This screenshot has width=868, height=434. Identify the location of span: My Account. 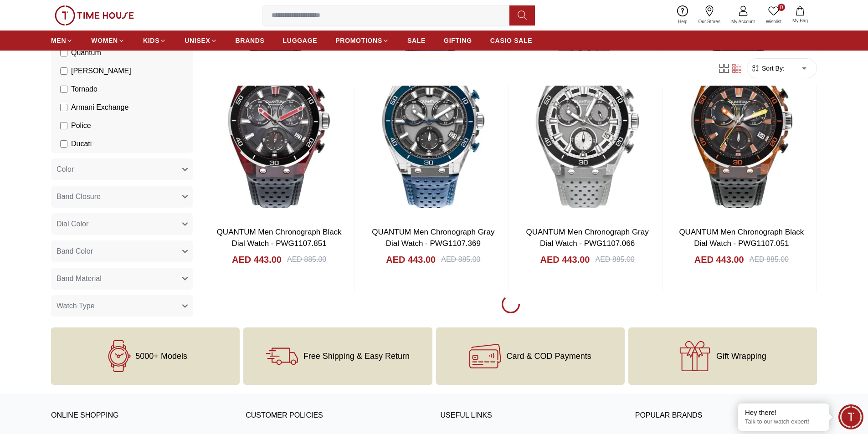
(744, 22).